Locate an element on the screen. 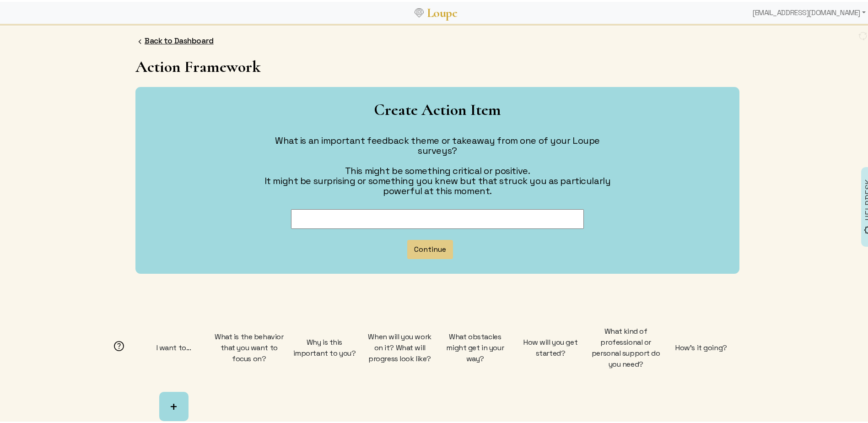 The image size is (868, 423). h1: Create Action Item is located at coordinates (438, 108).